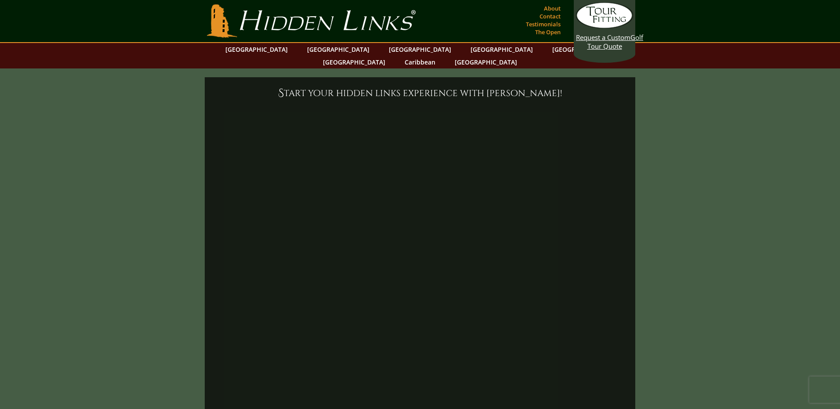  Describe the element at coordinates (603, 37) in the screenshot. I see `span: Request a Custom` at that location.